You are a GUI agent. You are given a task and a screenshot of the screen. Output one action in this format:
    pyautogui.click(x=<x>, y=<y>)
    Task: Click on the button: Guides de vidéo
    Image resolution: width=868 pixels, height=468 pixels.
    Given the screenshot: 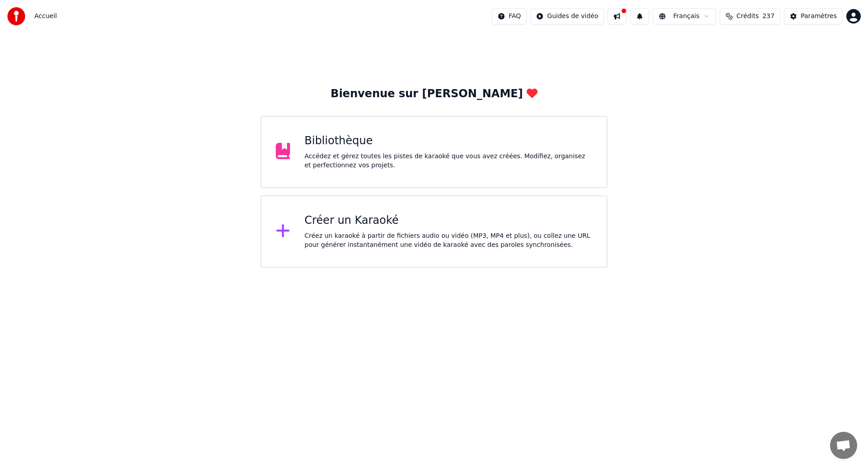 What is the action you would take?
    pyautogui.click(x=567, y=16)
    